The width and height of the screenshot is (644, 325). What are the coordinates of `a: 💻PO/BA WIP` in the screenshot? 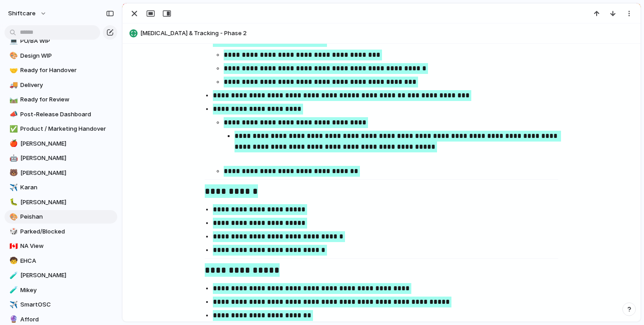 It's located at (61, 41).